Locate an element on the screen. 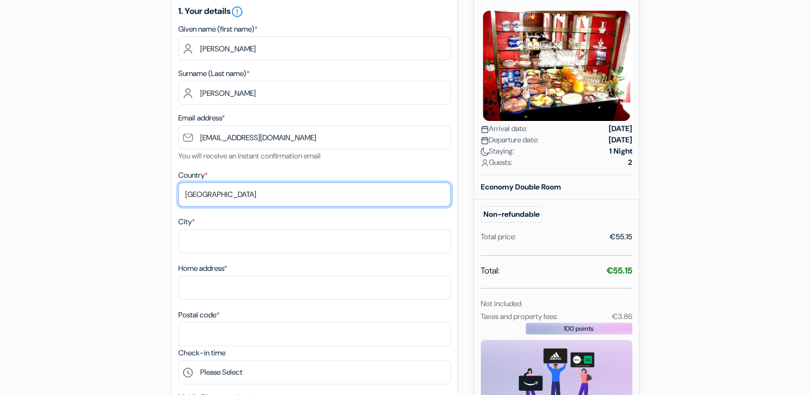 The width and height of the screenshot is (810, 395). label: Email address is located at coordinates (201, 118).